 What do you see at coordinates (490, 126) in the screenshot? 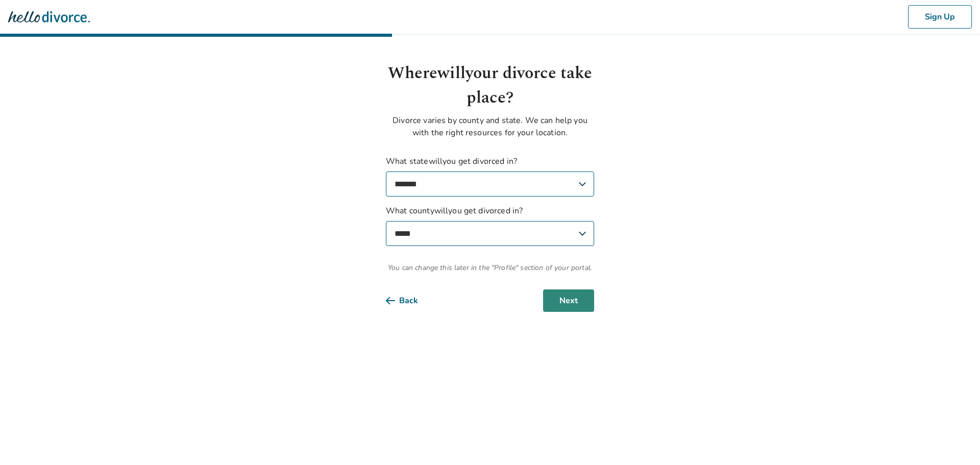
I see `p: Divorce varies by county and state. We can help you with the right resources for your location.` at bounding box center [490, 126].